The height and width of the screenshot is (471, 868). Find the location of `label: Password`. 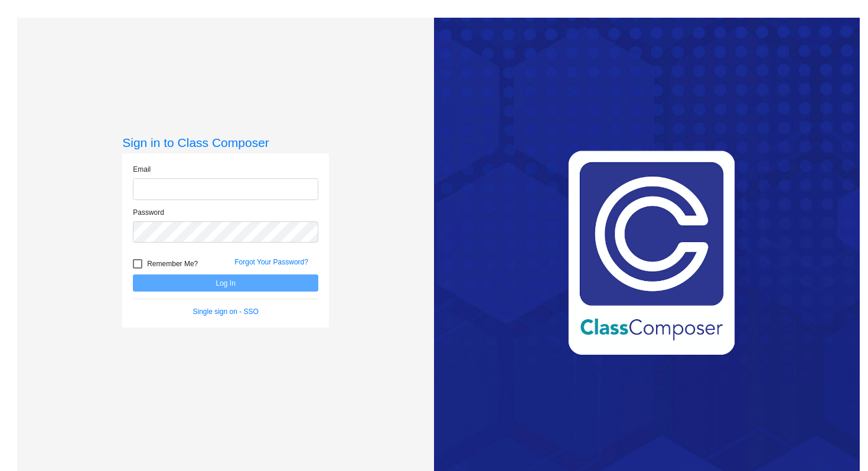

label: Password is located at coordinates (149, 213).